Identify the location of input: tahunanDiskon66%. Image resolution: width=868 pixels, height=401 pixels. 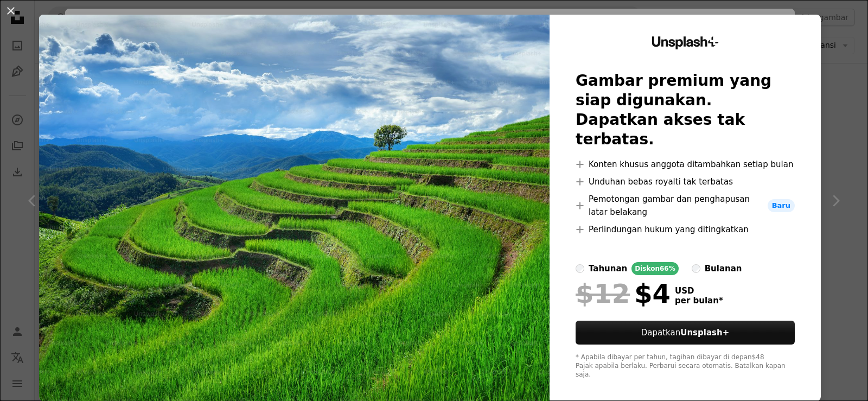
(580, 269).